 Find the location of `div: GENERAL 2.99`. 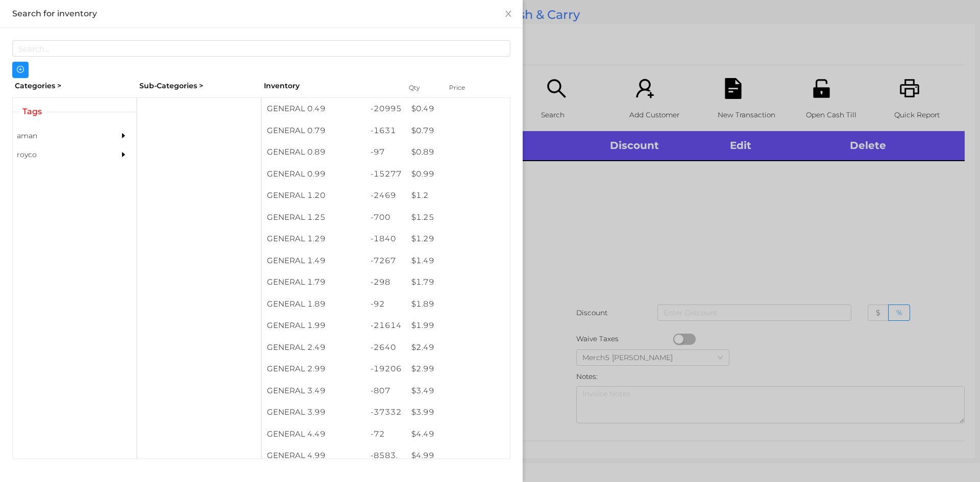

div: GENERAL 2.99 is located at coordinates (314, 369).